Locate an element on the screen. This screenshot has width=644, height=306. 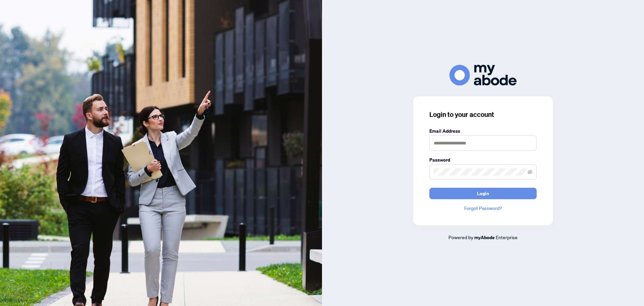
span: Enterprise is located at coordinates (507, 237).